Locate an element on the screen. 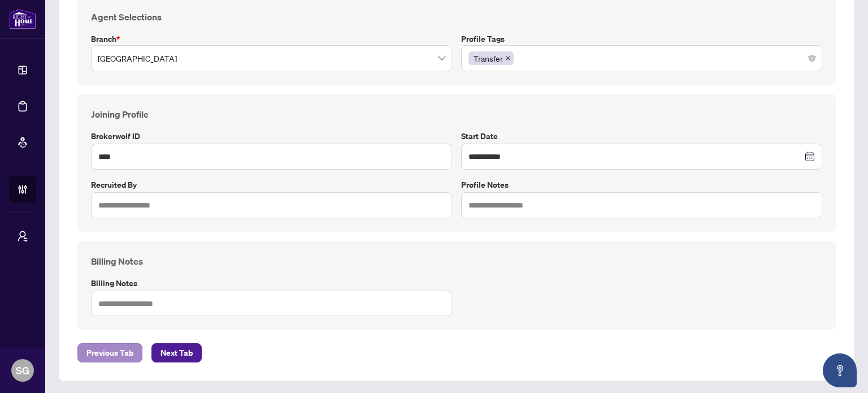 The height and width of the screenshot is (393, 868). label: Billing Notes is located at coordinates (271, 283).